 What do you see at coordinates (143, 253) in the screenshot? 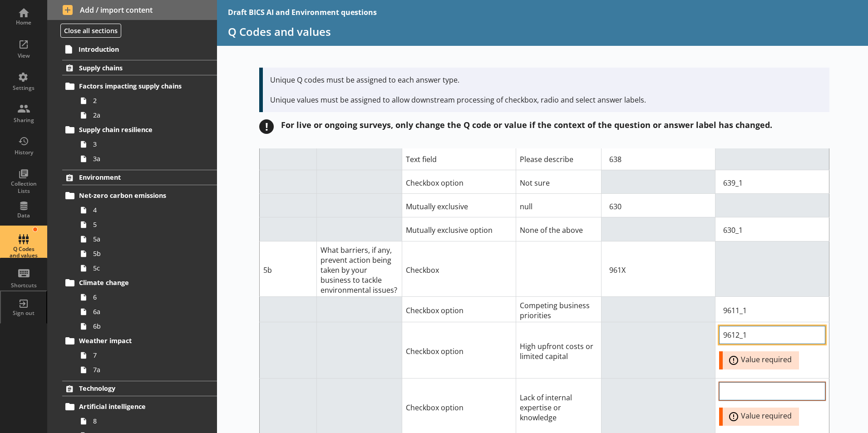
I see `span: 5b` at bounding box center [143, 253].